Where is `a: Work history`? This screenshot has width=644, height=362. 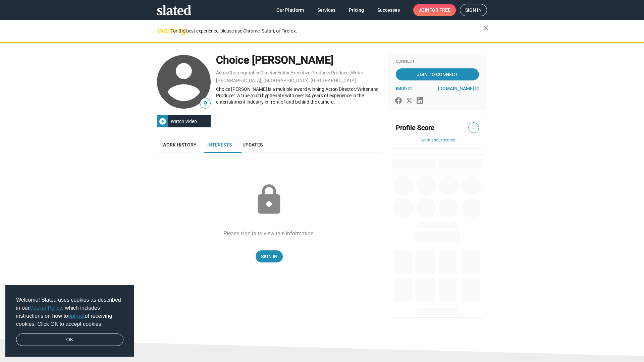
a: Work history is located at coordinates (180, 145).